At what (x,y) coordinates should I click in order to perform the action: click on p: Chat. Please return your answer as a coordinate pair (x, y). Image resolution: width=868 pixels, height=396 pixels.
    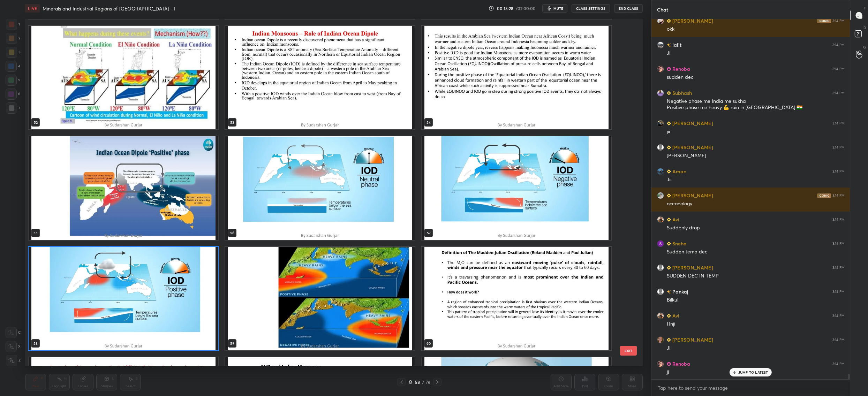
    Looking at the image, I should click on (663, 10).